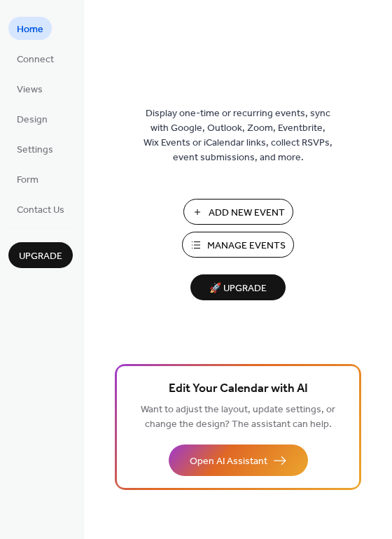 The height and width of the screenshot is (539, 392). Describe the element at coordinates (30, 88) in the screenshot. I see `a: Views` at that location.